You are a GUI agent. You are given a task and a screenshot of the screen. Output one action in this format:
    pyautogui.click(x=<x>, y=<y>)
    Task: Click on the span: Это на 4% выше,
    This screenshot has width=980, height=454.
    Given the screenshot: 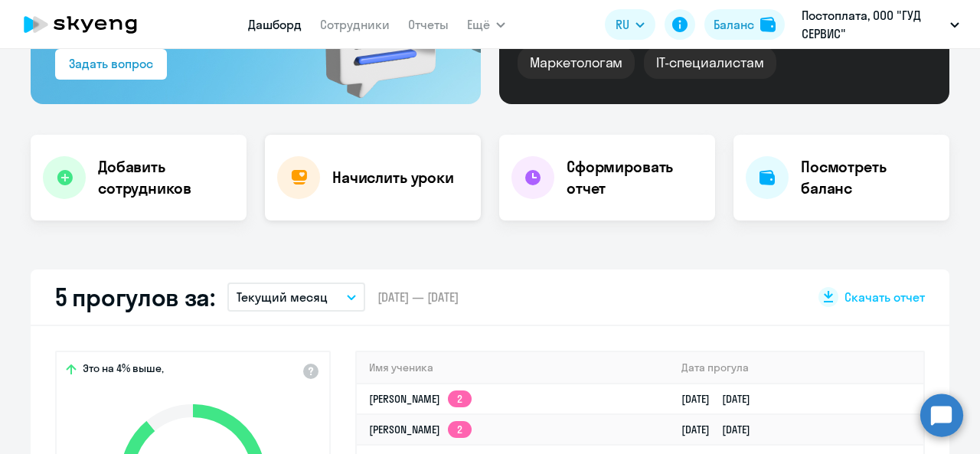 What is the action you would take?
    pyautogui.click(x=123, y=370)
    